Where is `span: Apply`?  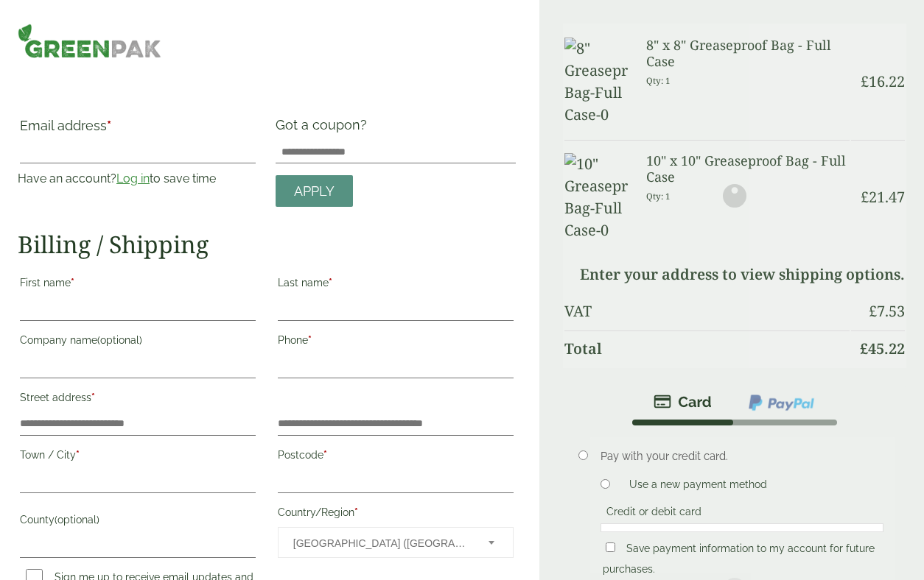 span: Apply is located at coordinates (314, 192).